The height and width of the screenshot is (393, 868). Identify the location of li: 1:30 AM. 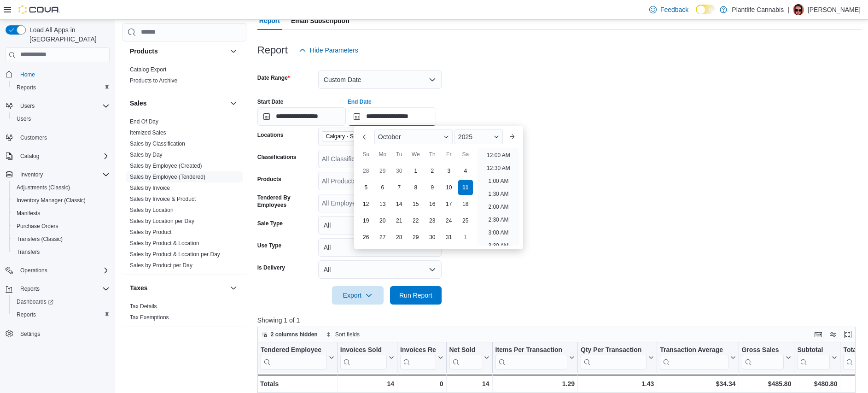
(498, 193).